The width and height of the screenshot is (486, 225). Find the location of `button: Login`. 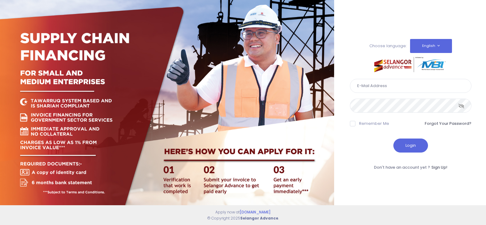

button: Login is located at coordinates (411, 145).